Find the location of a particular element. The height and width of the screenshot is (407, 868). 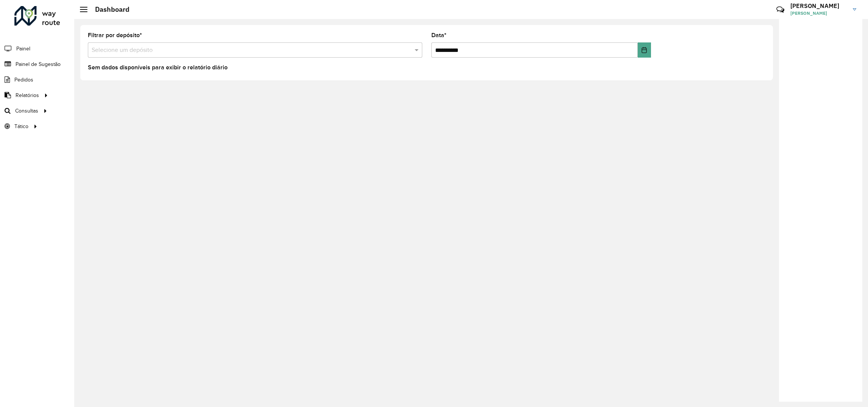

a: Contato Rápido is located at coordinates (780, 10).